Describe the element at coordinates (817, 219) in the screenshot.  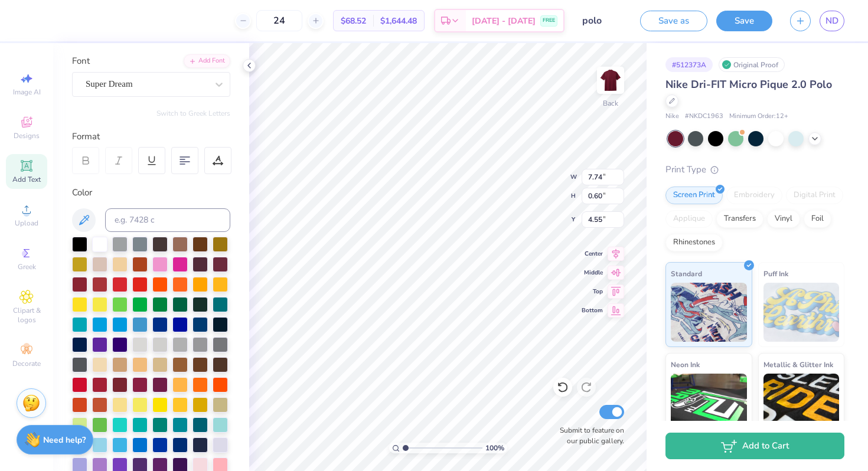
I see `div: Foil` at that location.